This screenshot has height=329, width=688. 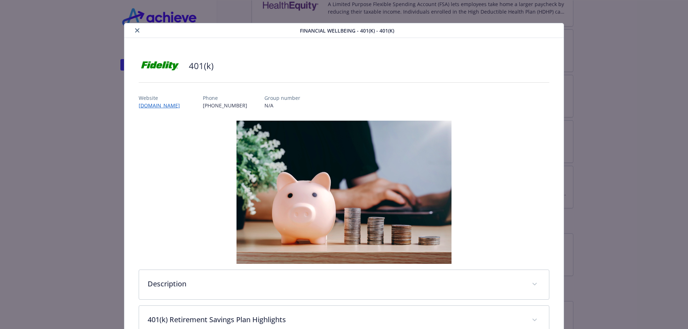 I want to click on p: N/A, so click(x=282, y=105).